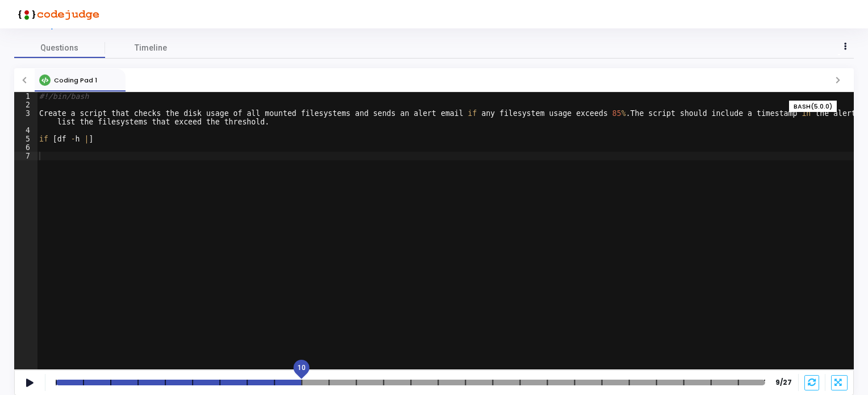 The width and height of the screenshot is (868, 395). I want to click on span: BASH(5.0.0), so click(813, 106).